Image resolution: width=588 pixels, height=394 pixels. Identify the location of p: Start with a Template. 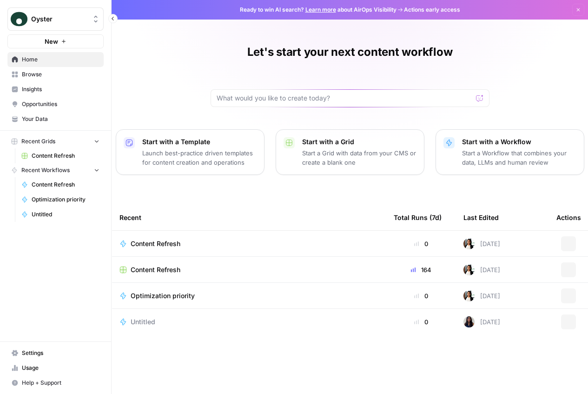
(199, 142).